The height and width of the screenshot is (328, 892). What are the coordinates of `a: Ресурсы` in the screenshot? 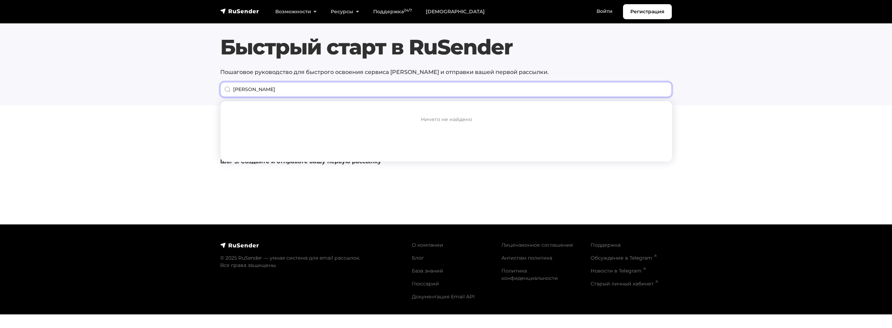 It's located at (345, 11).